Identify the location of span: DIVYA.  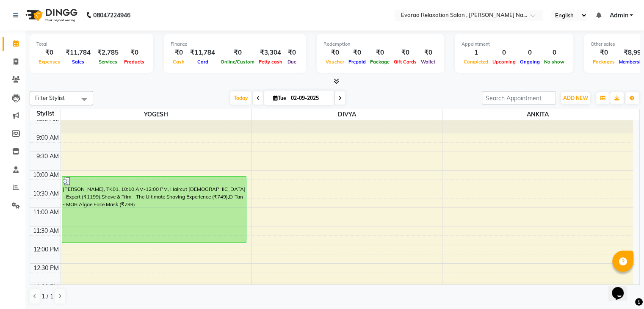
(346, 114).